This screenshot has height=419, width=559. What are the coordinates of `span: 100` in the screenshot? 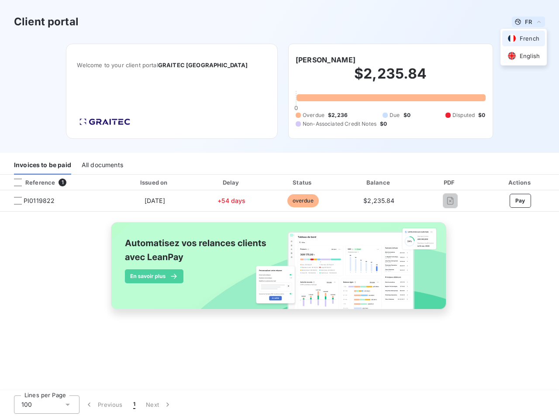 It's located at (27, 405).